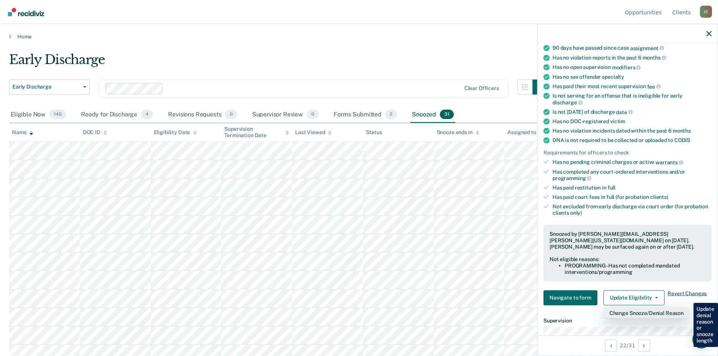 The height and width of the screenshot is (356, 718). Describe the element at coordinates (481, 88) in the screenshot. I see `div: Clear officers` at that location.